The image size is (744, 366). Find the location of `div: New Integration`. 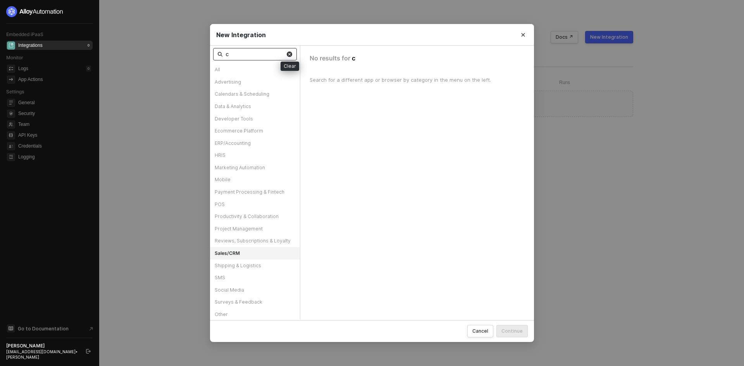

div: New Integration is located at coordinates (372, 35).